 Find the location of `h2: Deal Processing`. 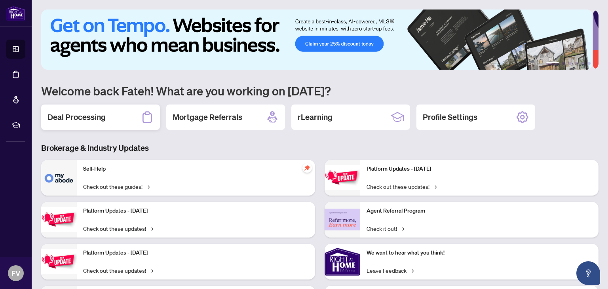

h2: Deal Processing is located at coordinates (76, 117).